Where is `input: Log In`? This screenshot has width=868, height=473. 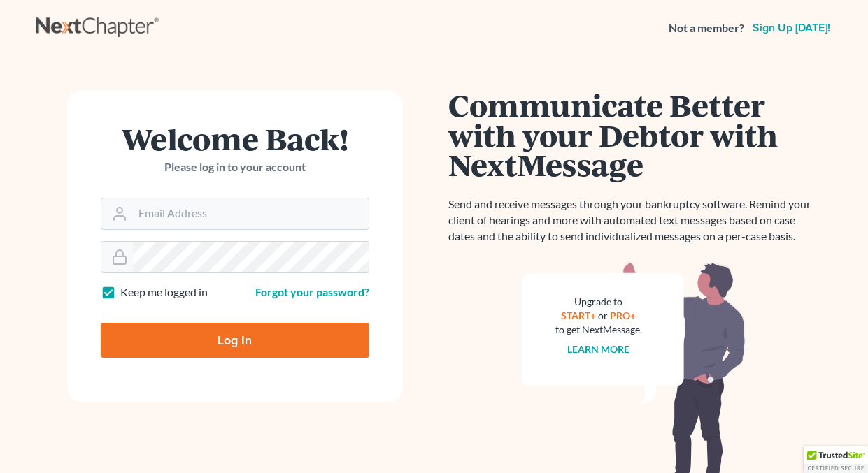 input: Log In is located at coordinates (235, 340).